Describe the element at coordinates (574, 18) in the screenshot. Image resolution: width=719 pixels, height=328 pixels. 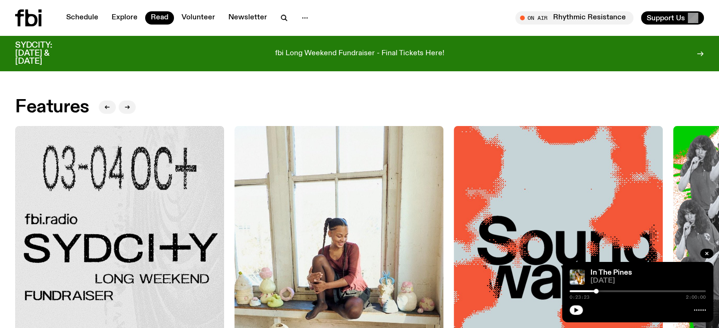
I see `button: On AirRhythmic Resistance` at that location.